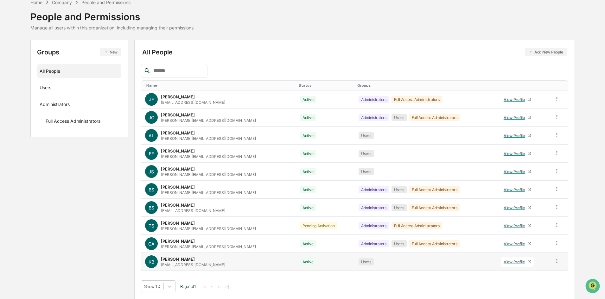 Image resolution: width=605 pixels, height=299 pixels. What do you see at coordinates (151, 136) in the screenshot?
I see `span: AL` at bounding box center [151, 136].